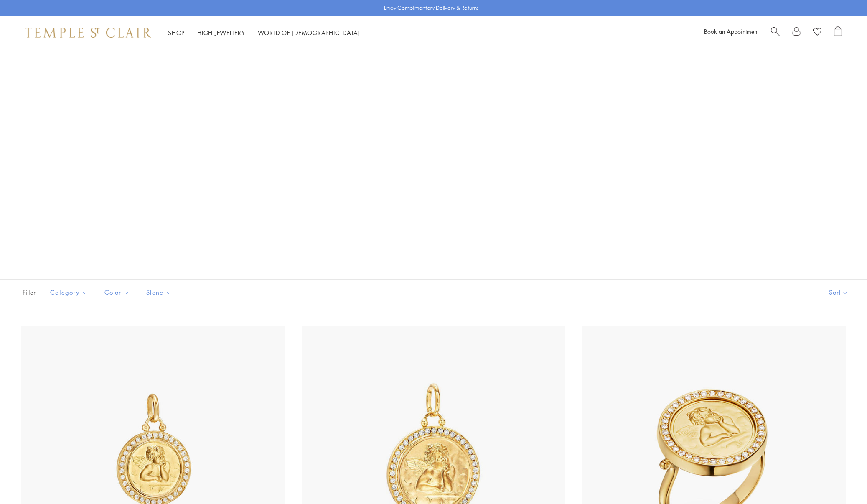 The width and height of the screenshot is (867, 504). What do you see at coordinates (731, 31) in the screenshot?
I see `a: Book an Appointment` at bounding box center [731, 31].